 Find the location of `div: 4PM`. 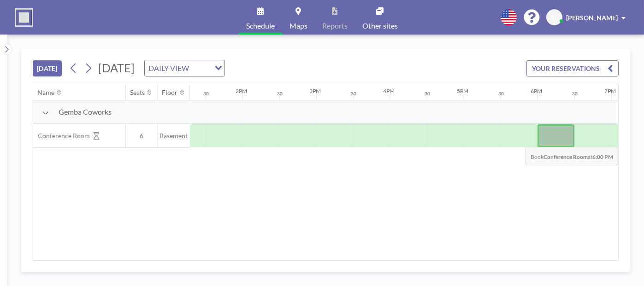

div: 4PM is located at coordinates (388, 91).